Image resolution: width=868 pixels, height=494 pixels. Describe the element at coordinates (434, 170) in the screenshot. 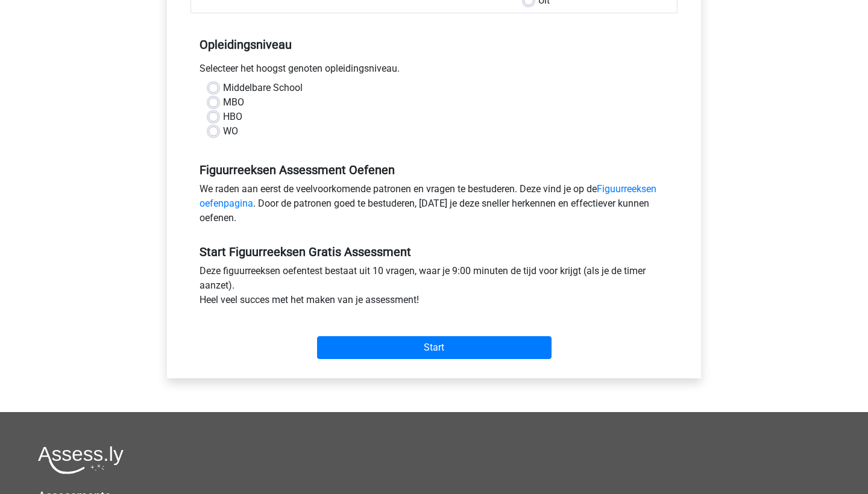

I see `h5: Figuurreeksen Assessment Oefenen` at that location.